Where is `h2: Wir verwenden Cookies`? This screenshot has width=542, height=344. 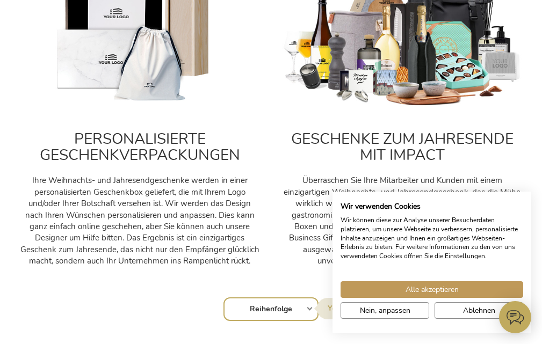 h2: Wir verwenden Cookies is located at coordinates (432, 207).